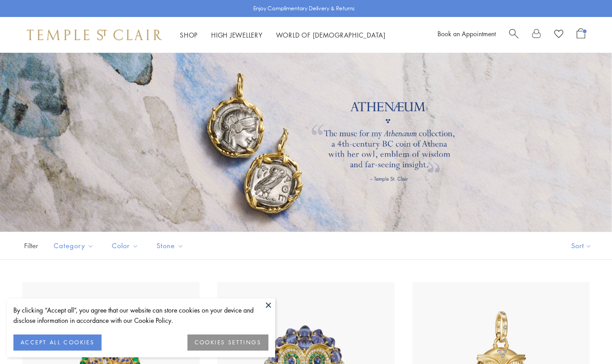 This screenshot has height=364, width=612. I want to click on button: Stone, so click(170, 246).